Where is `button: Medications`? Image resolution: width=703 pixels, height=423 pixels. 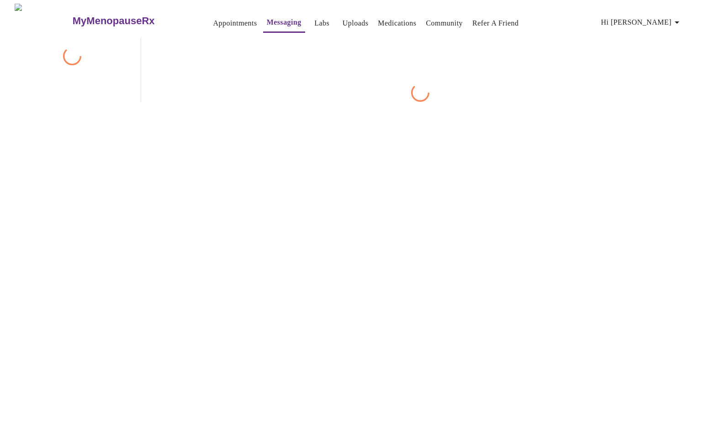 button: Medications is located at coordinates (397, 23).